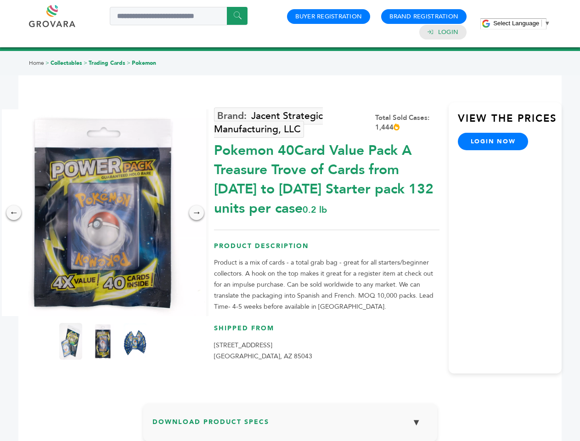  Describe the element at coordinates (66, 63) in the screenshot. I see `a: Collectables` at that location.